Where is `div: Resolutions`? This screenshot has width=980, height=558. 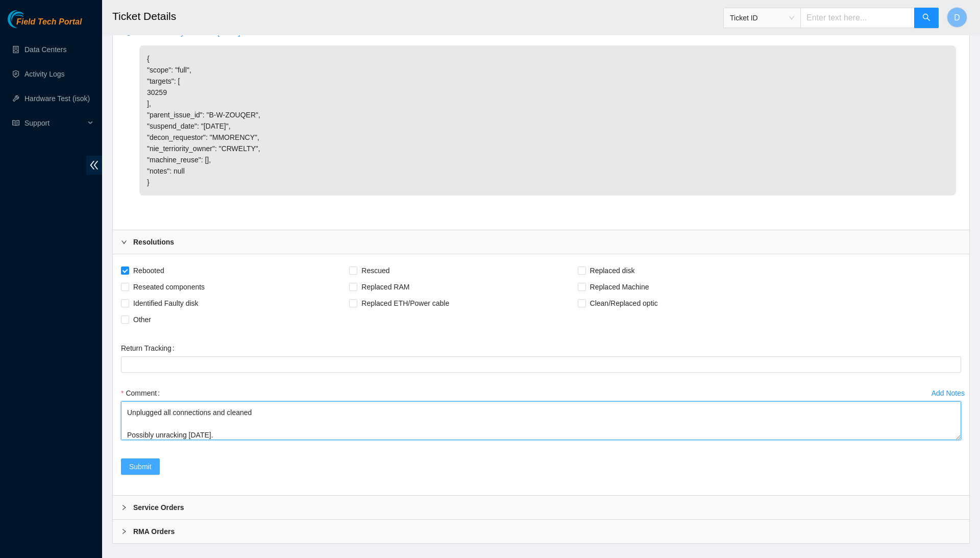 div: Resolutions is located at coordinates (541, 242).